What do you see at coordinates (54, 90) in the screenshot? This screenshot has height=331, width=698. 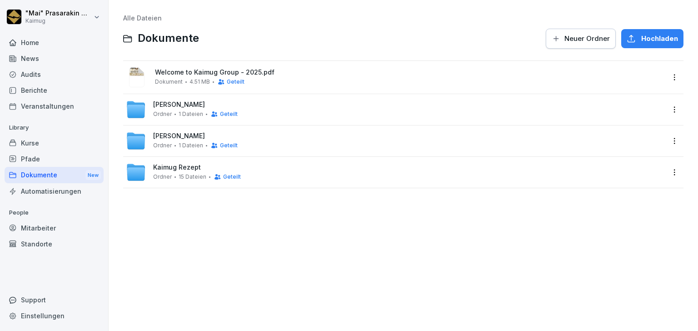 I see `div: Berichte` at bounding box center [54, 90].